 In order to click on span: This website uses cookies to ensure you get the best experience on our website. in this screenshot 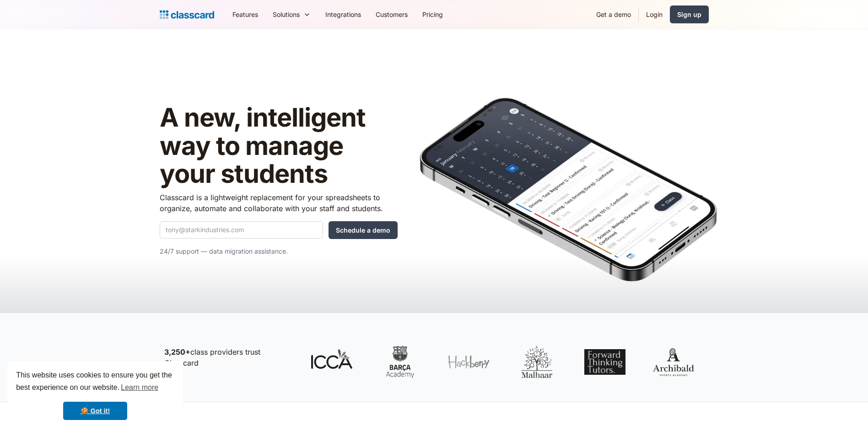, I will do `click(95, 382)`.